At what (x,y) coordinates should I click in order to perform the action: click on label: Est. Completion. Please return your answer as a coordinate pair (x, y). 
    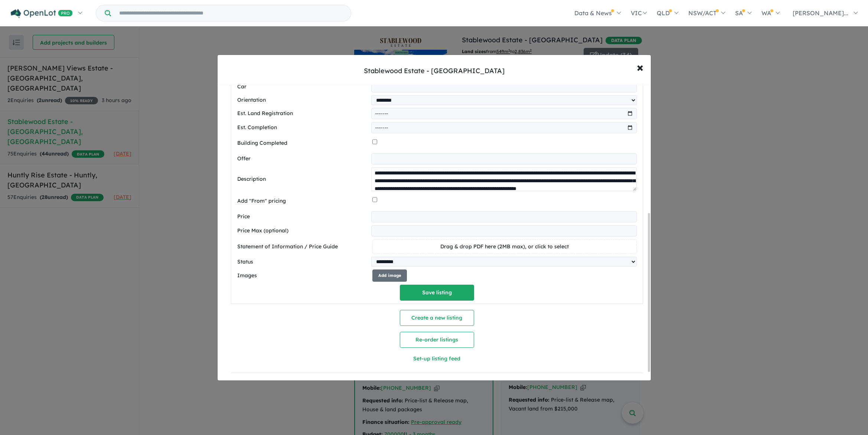
    Looking at the image, I should click on (303, 128).